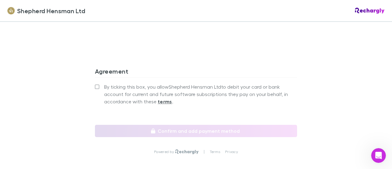 This screenshot has height=169, width=392. I want to click on span: By ticking this box, you allow Shepherd Hensman Ltd to debit your card or bank account for curren..., so click(200, 94).